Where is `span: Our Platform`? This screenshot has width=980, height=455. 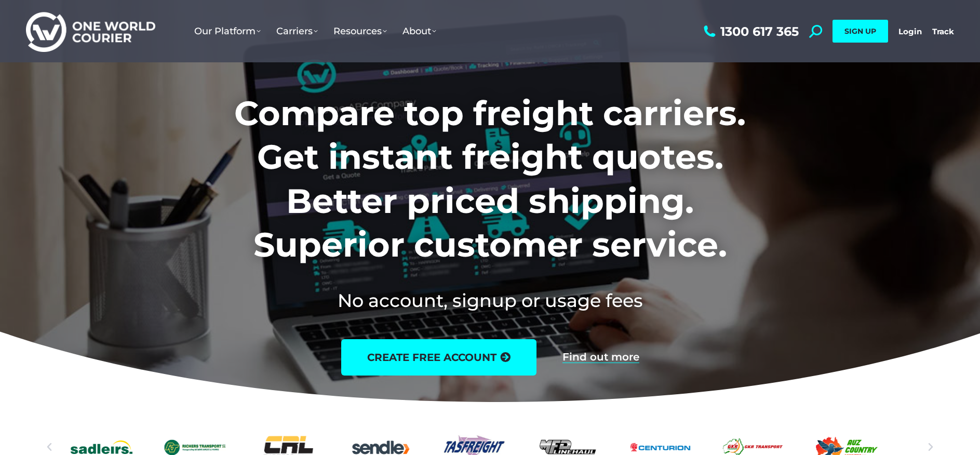
span: Our Platform is located at coordinates (228, 31).